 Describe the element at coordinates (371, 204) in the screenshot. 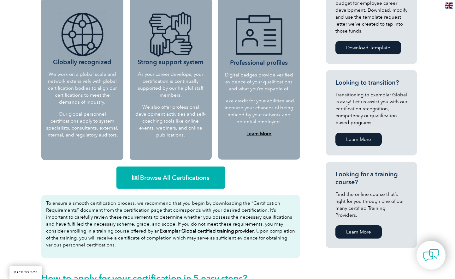

I see `p: Find the online course that’s right for you through one of our many certified Training Providers.` at that location.